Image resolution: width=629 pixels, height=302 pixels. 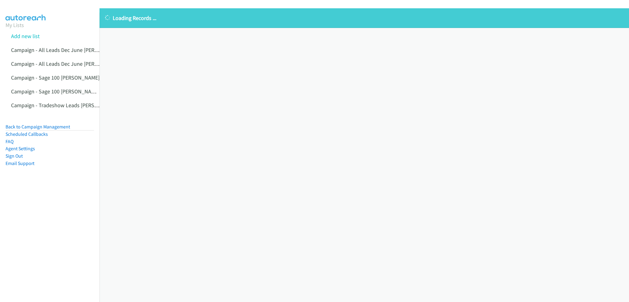 What do you see at coordinates (14, 156) in the screenshot?
I see `a: Sign Out` at bounding box center [14, 156].